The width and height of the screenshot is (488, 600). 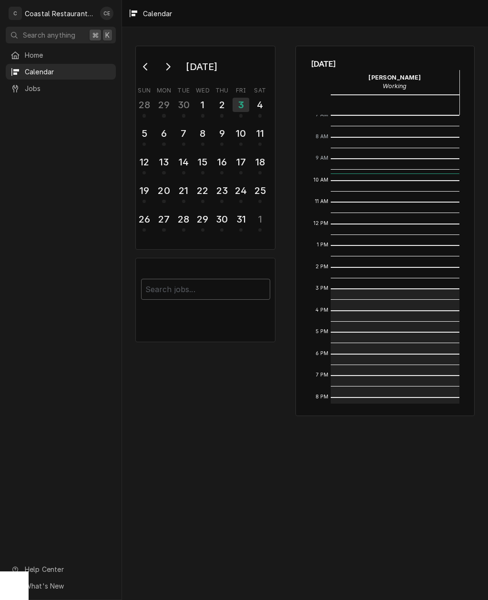 I want to click on div: Calendar Calendar, so click(x=385, y=231).